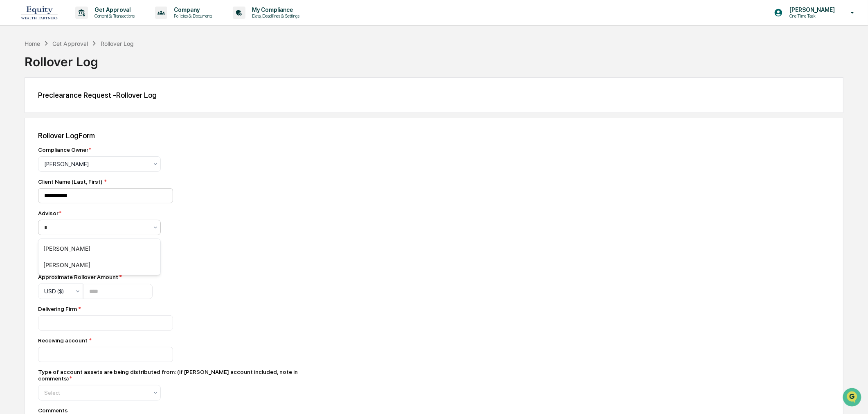  Describe the element at coordinates (78, 42) in the screenshot. I see `input: Clear` at that location.